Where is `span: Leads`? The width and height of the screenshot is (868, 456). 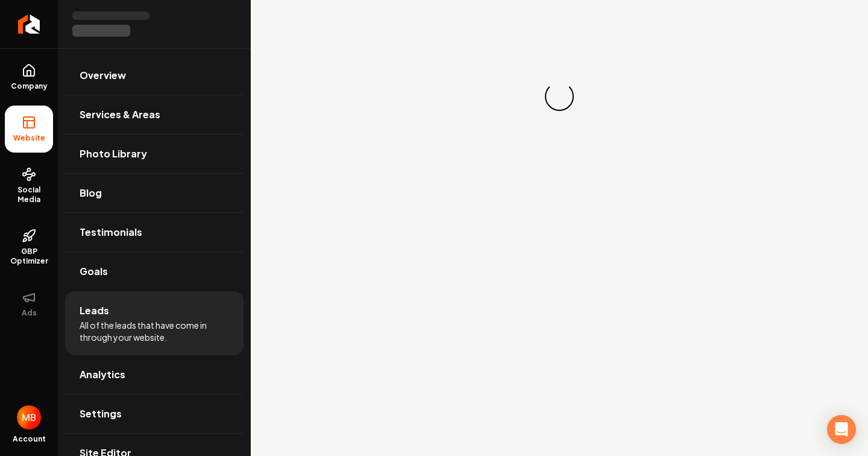
span: Leads is located at coordinates (94, 311).